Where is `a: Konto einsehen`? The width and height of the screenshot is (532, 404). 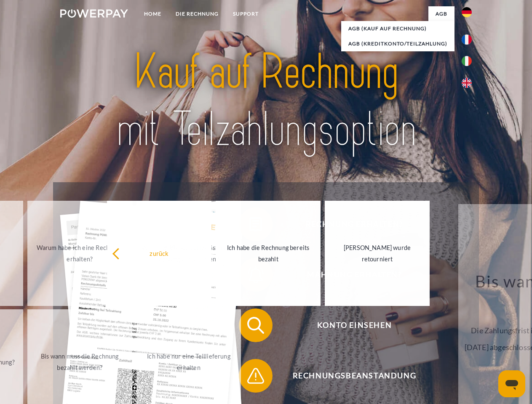
a: Konto einsehen is located at coordinates (348, 325).